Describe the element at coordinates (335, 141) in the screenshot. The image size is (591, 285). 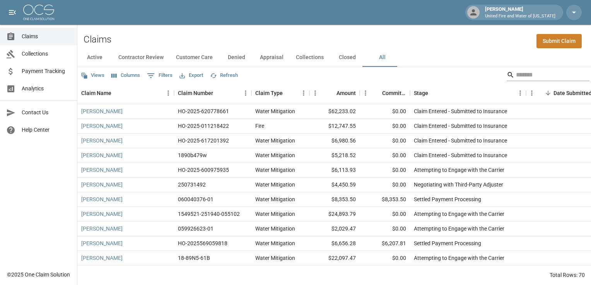
I see `div: $6,980.56` at that location.